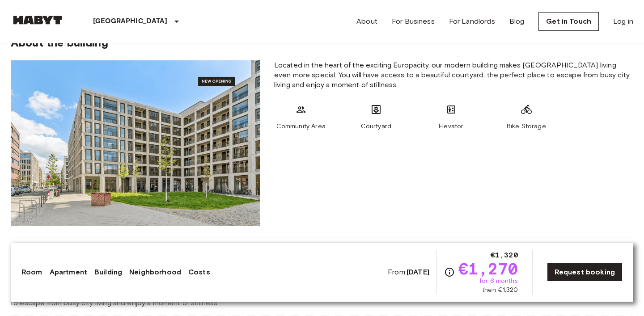 The image size is (644, 316). I want to click on a: Log in, so click(622, 22).